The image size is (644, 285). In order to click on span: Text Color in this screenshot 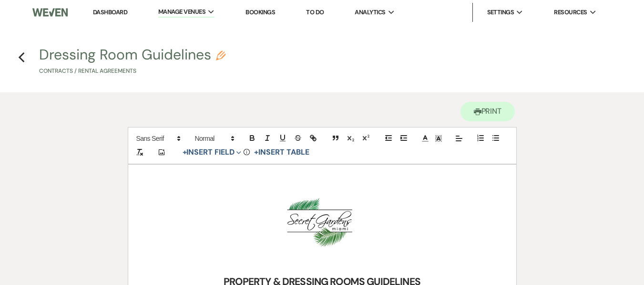, I will do `click(425, 138)`.